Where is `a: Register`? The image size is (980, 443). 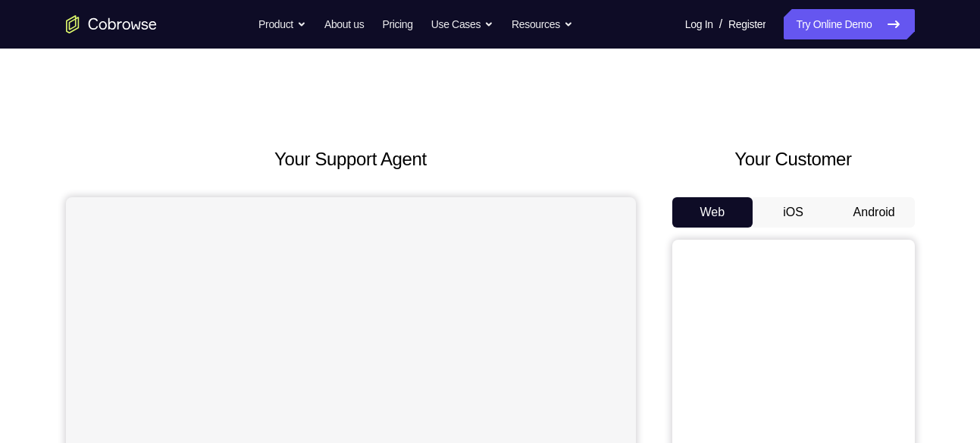 a: Register is located at coordinates (747, 24).